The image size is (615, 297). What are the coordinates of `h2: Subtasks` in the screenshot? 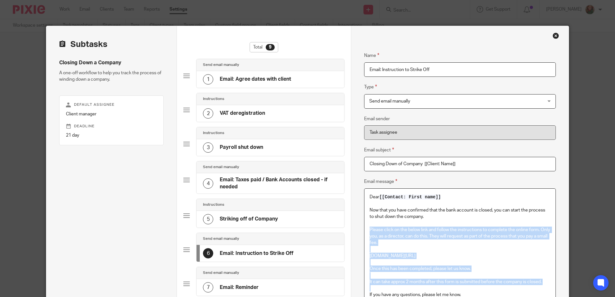 It's located at (83, 44).